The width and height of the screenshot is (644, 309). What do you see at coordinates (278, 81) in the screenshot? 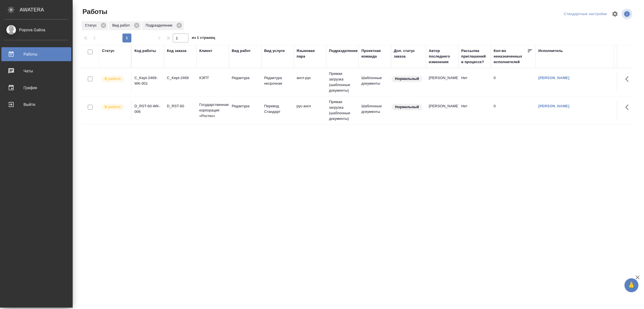
I see `p: Редактура несрочная` at bounding box center [278, 81].